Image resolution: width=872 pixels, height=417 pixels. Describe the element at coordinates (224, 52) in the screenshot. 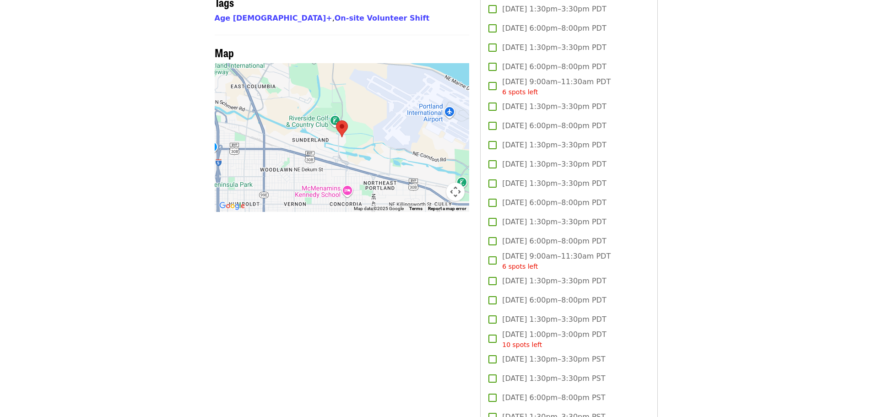

I see `span: Map` at that location.